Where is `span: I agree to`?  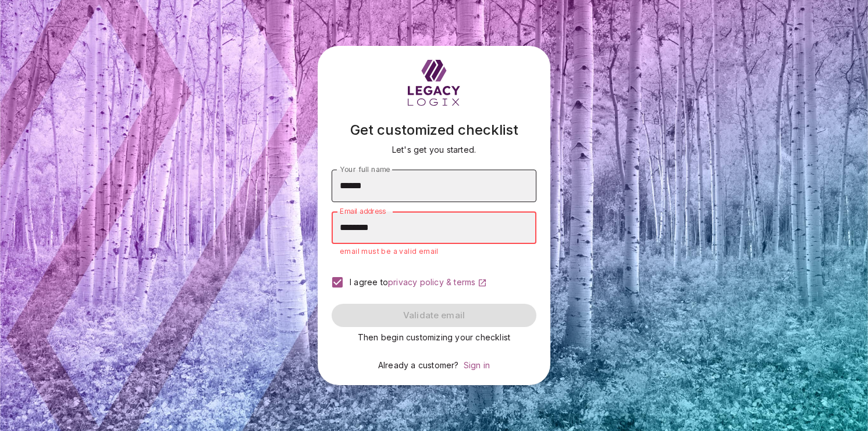
span: I agree to is located at coordinates (369, 281).